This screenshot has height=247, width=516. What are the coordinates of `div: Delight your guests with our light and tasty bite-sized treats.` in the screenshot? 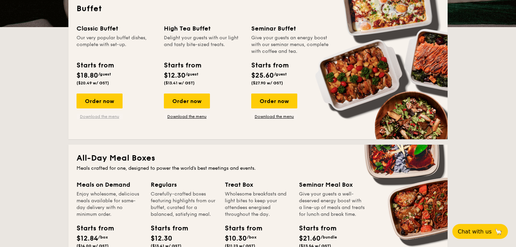 It's located at (203, 45).